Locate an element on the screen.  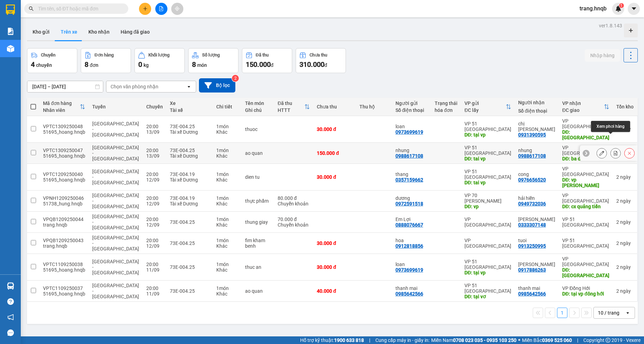
strong: 0708 023 035 - 0935 103 250 is located at coordinates (484, 340).